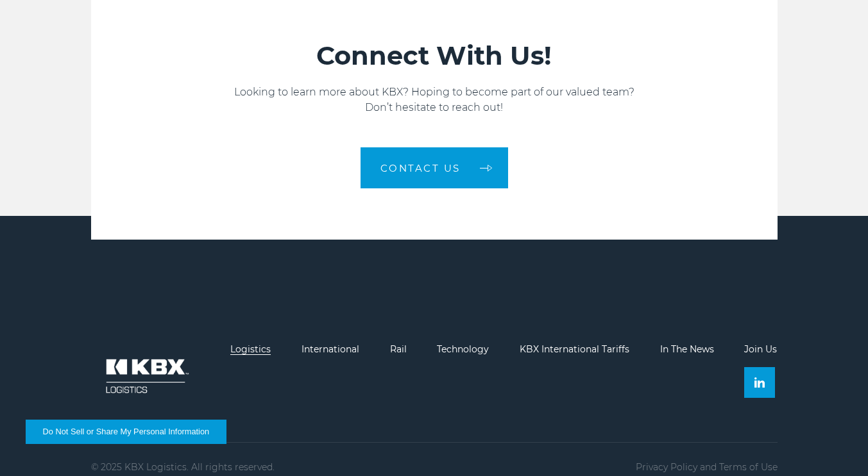 The image size is (868, 476). What do you see at coordinates (760, 349) in the screenshot?
I see `a: Join Us` at bounding box center [760, 349].